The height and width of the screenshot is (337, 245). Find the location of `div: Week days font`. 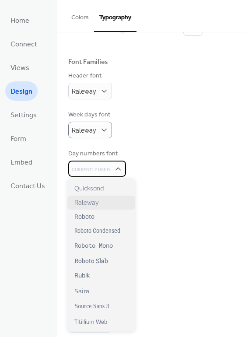

div: Week days font is located at coordinates (89, 115).